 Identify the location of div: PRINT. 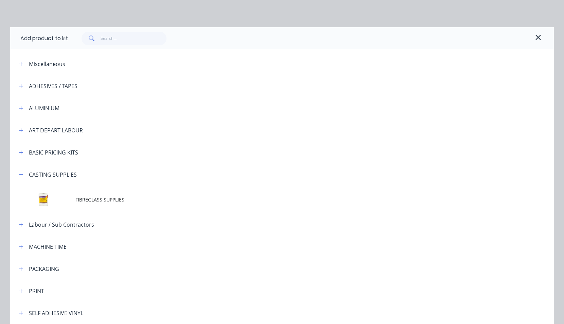
(36, 291).